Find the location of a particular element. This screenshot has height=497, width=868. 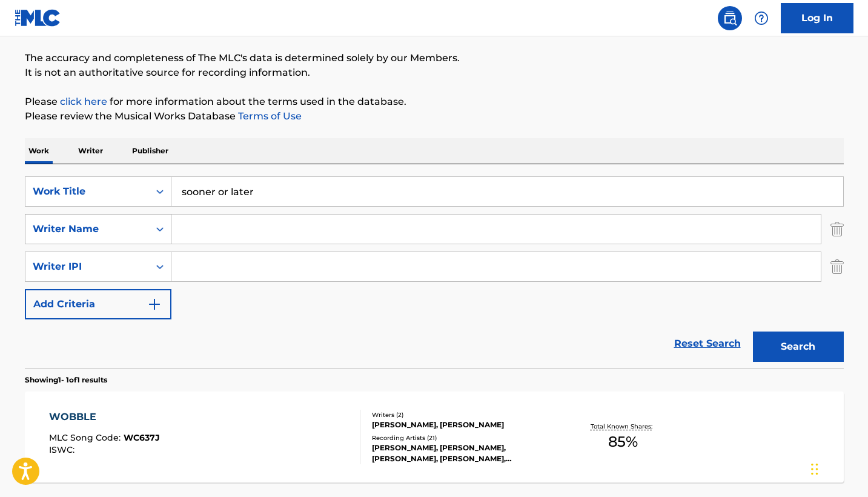

p: Writer is located at coordinates (91, 151).